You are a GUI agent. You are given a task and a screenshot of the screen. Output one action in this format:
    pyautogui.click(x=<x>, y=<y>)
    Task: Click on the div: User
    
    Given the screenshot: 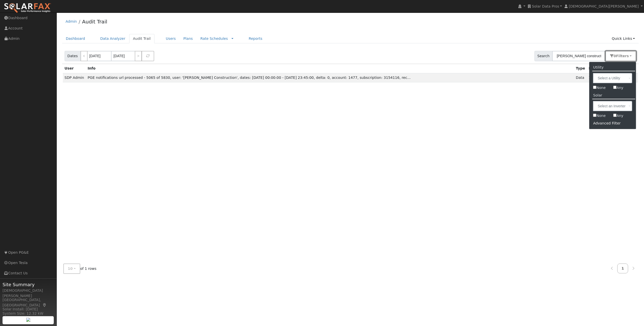 What is the action you would take?
    pyautogui.click(x=74, y=68)
    